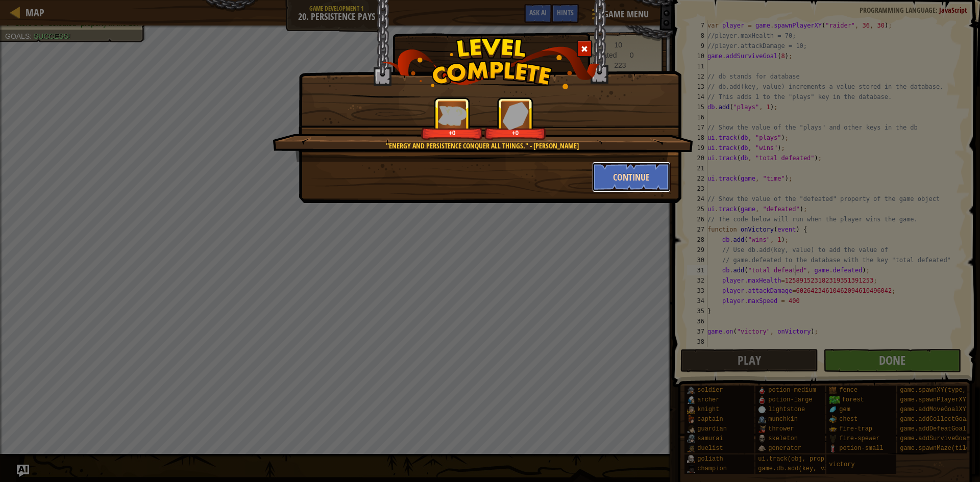 Image resolution: width=980 pixels, height=482 pixels. I want to click on img: level_complete.png, so click(490, 63).